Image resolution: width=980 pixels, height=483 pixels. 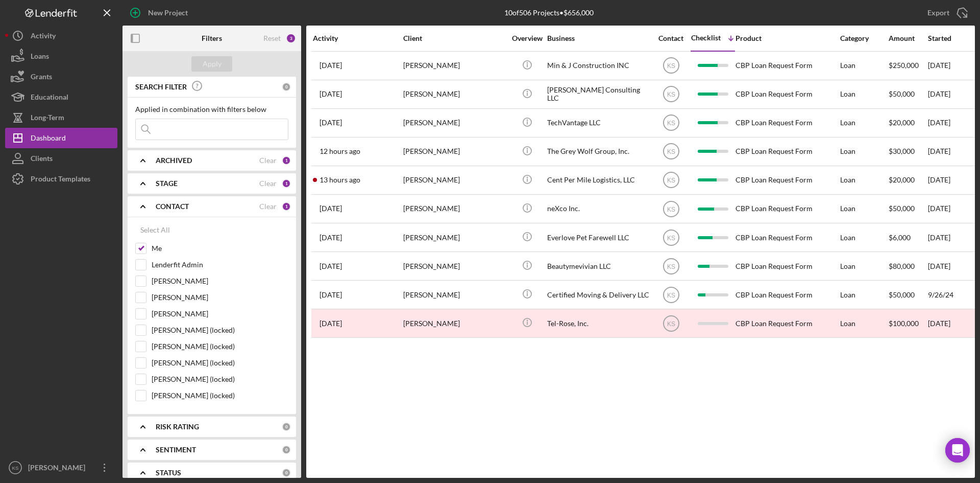 I want to click on time: 2025-03-14 19:01, so click(x=330, y=65).